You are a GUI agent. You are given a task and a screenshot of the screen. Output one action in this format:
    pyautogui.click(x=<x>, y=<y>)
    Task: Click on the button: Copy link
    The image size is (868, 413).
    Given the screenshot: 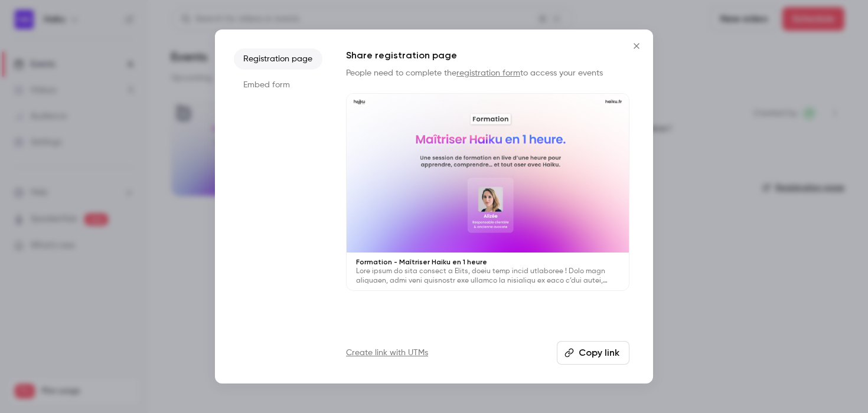 What is the action you would take?
    pyautogui.click(x=593, y=353)
    